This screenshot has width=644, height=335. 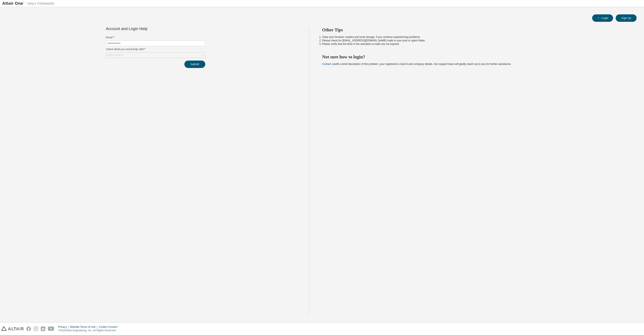 What do you see at coordinates (109, 327) in the screenshot?
I see `div: Cookie Consent` at bounding box center [109, 327].